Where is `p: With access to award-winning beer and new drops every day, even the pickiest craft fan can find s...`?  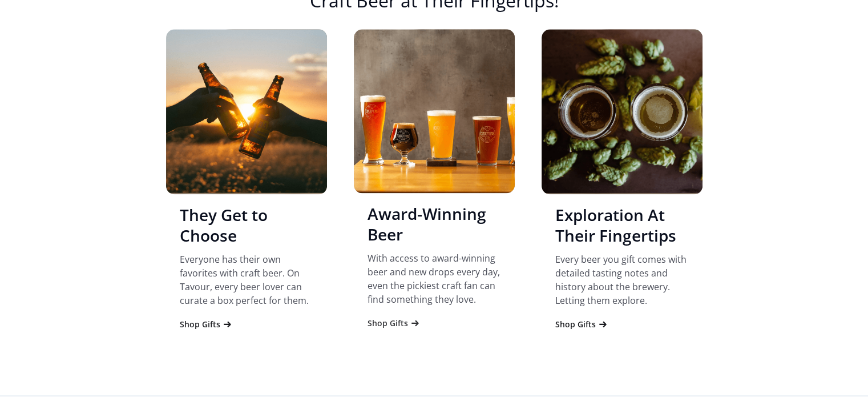
p: With access to award-winning beer and new drops every day, even the pickiest craft fan can find s... is located at coordinates (434, 278).